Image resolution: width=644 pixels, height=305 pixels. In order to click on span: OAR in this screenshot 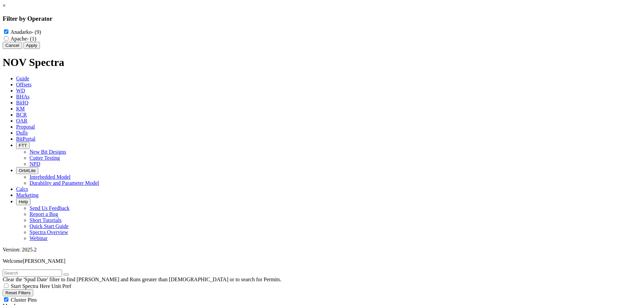, I will do `click(22, 120)`.